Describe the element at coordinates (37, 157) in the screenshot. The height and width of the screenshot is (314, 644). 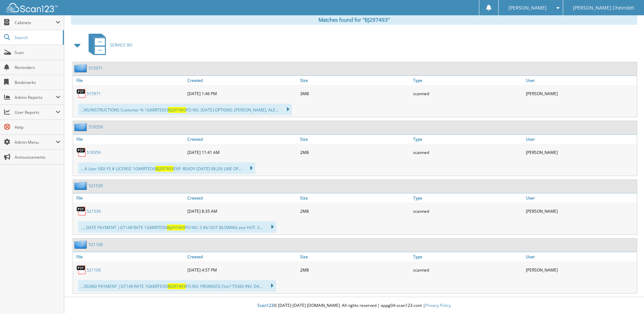
I see `span: Announcements` at that location.